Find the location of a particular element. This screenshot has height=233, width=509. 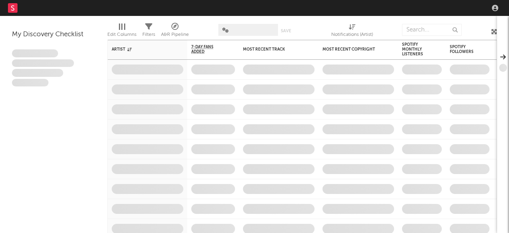

div: Artist is located at coordinates (142, 49).